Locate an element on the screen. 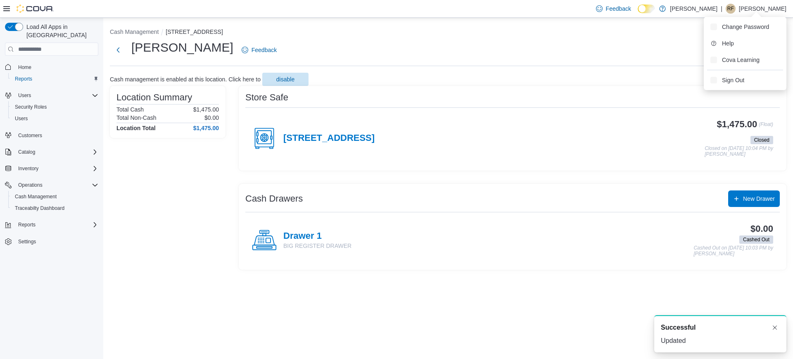  button: Dismiss toast is located at coordinates (775, 328).